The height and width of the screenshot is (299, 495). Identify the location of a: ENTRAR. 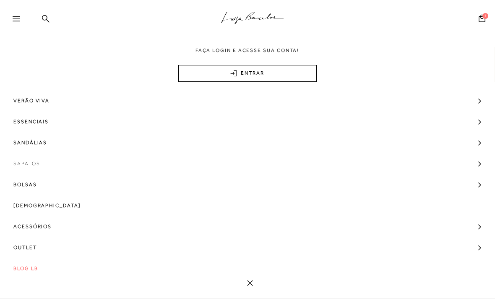
(248, 73).